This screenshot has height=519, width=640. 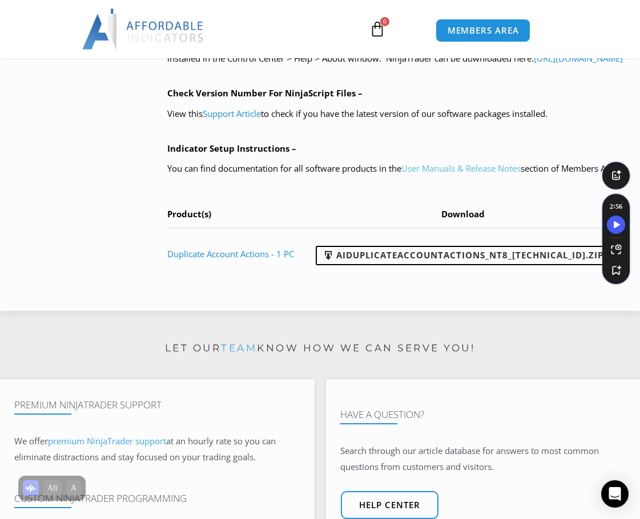 I want to click on a: premium NinjaTrader support, so click(x=107, y=441).